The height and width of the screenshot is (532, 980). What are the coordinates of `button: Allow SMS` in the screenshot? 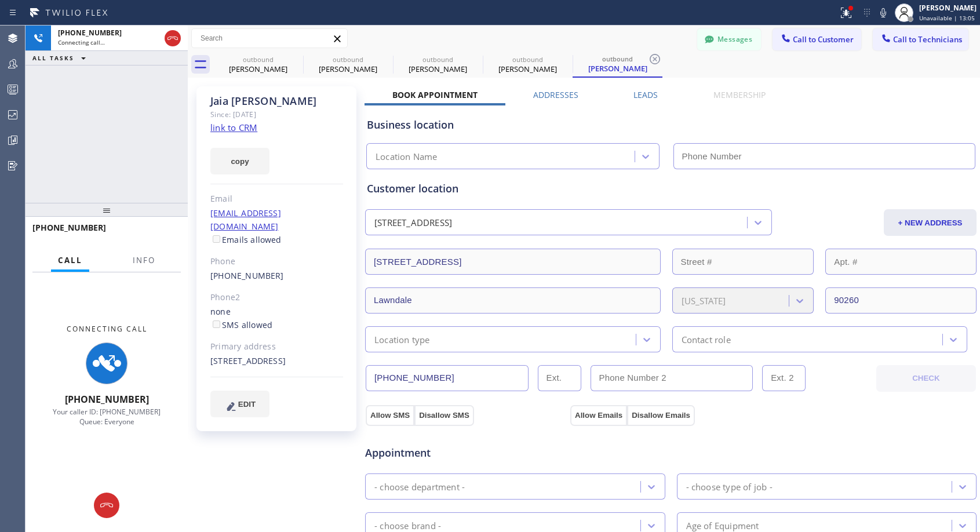 It's located at (390, 416).